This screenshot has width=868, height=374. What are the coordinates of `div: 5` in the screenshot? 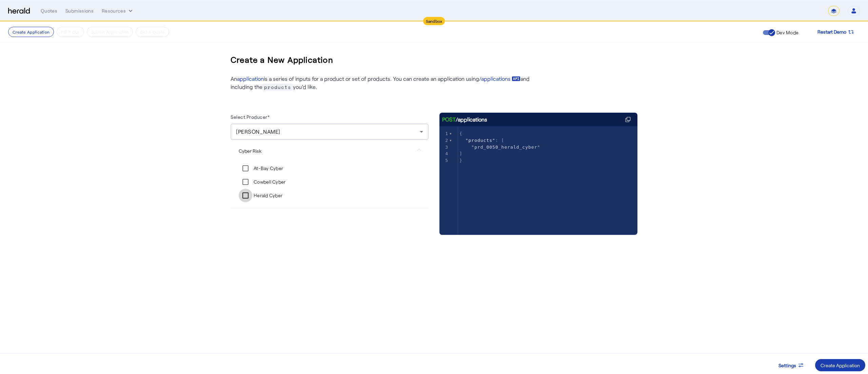 It's located at (444, 160).